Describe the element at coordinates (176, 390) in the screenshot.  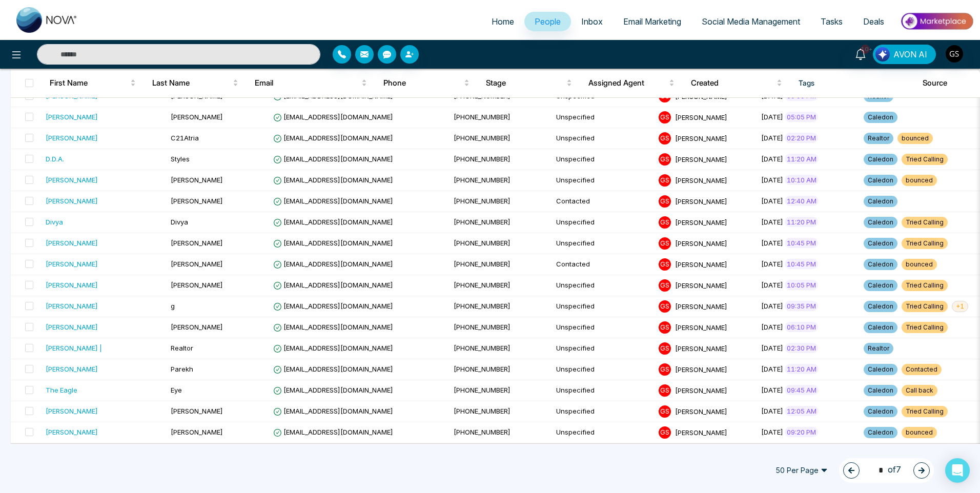
I see `span: Eye` at that location.